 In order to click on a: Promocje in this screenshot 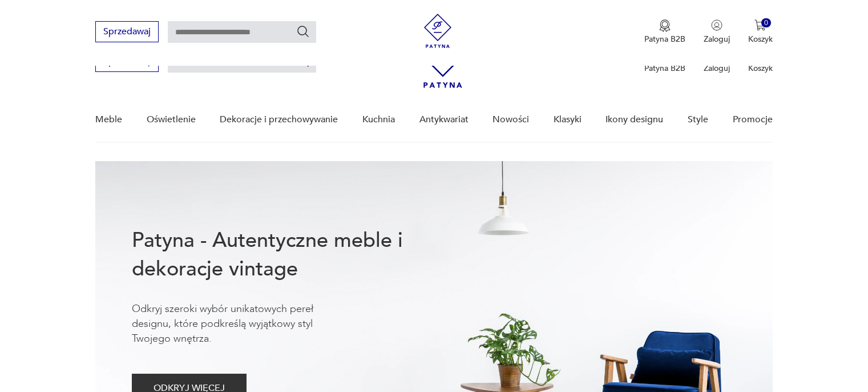, I will do `click(753, 119)`.